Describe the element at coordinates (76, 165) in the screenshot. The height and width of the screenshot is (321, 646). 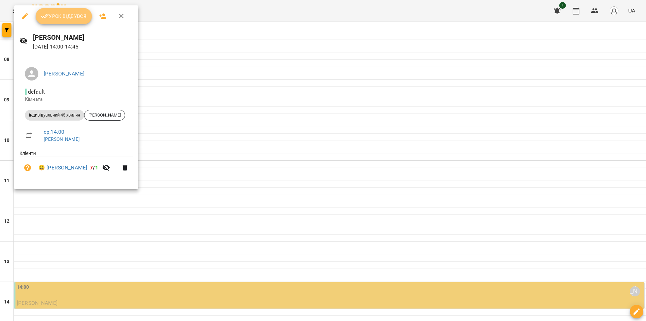
I see `ul: Клієнти` at that location.